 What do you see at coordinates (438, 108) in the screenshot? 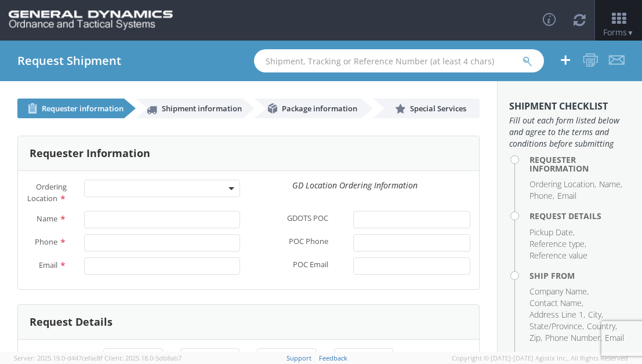
I see `span: Special Services` at bounding box center [438, 108].